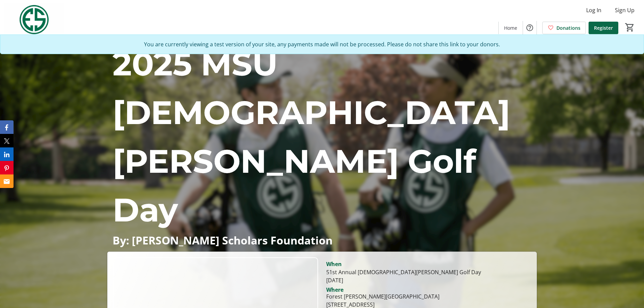  Describe the element at coordinates (604, 27) in the screenshot. I see `span: Register` at that location.